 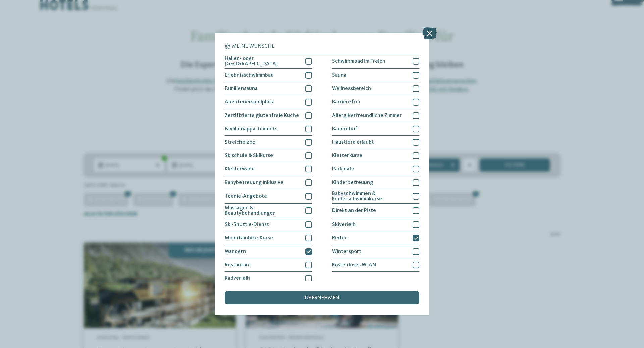 What do you see at coordinates (239, 169) in the screenshot?
I see `span: Kletterwand` at bounding box center [239, 169].